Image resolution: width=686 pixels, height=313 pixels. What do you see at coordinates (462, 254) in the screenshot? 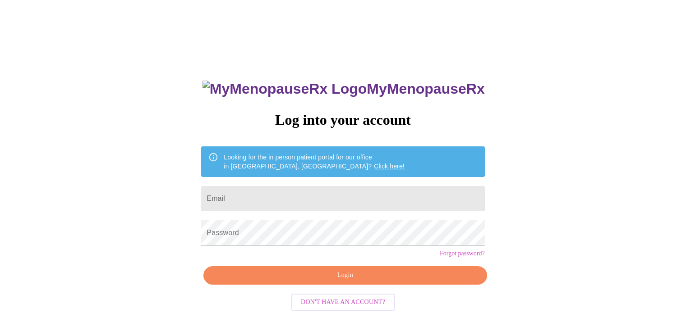
I see `a: Forgot password?` at bounding box center [462, 254].